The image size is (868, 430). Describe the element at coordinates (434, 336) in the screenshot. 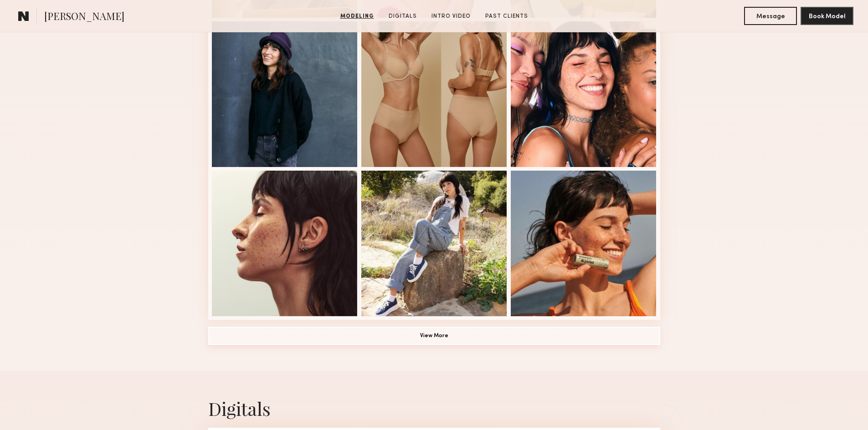

I see `button: View More` at that location.